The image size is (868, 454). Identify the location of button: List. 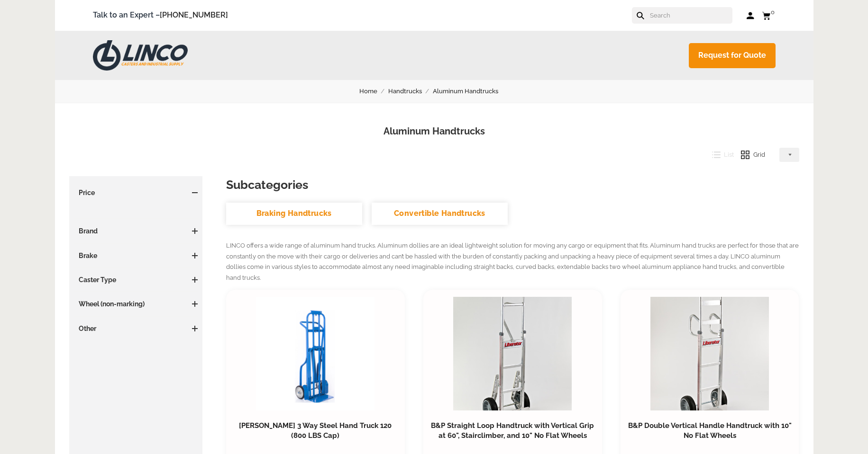
(719, 155).